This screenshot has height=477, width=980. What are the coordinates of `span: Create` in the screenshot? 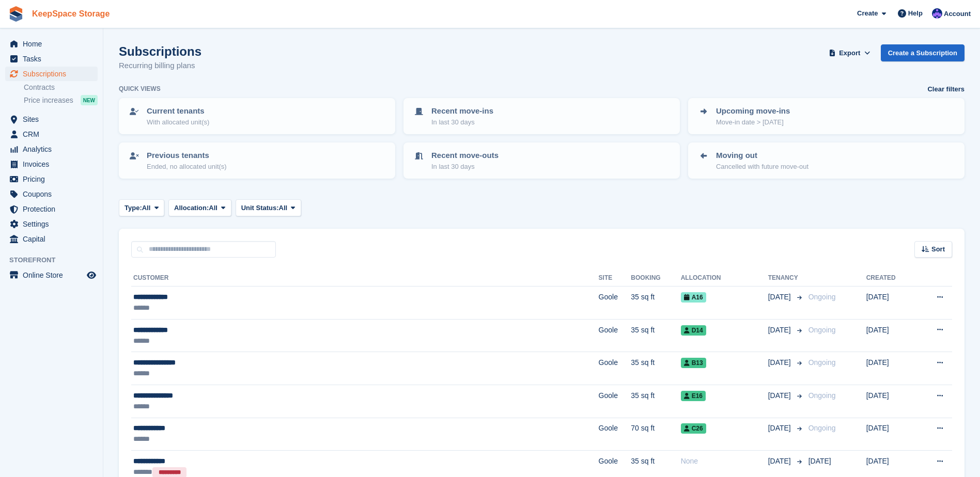 It's located at (868, 14).